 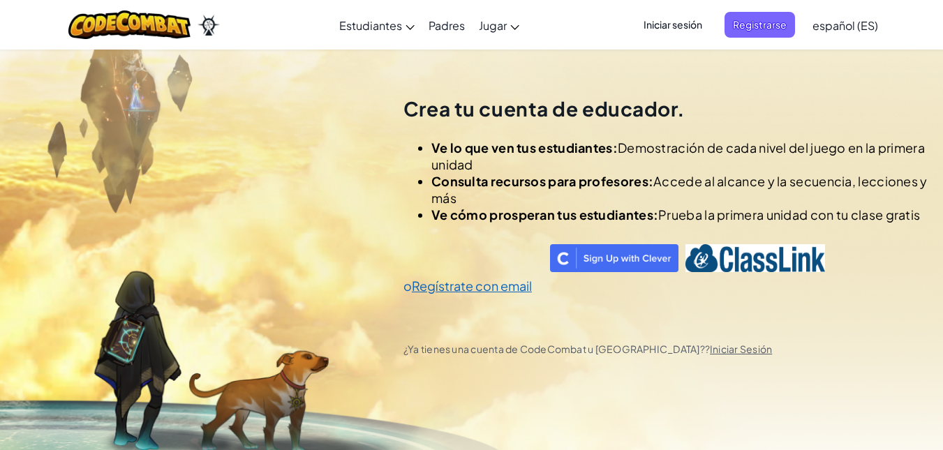 What do you see at coordinates (544, 214) in the screenshot?
I see `span: Ve cómo prosperan tus estudiantes:` at bounding box center [544, 214].